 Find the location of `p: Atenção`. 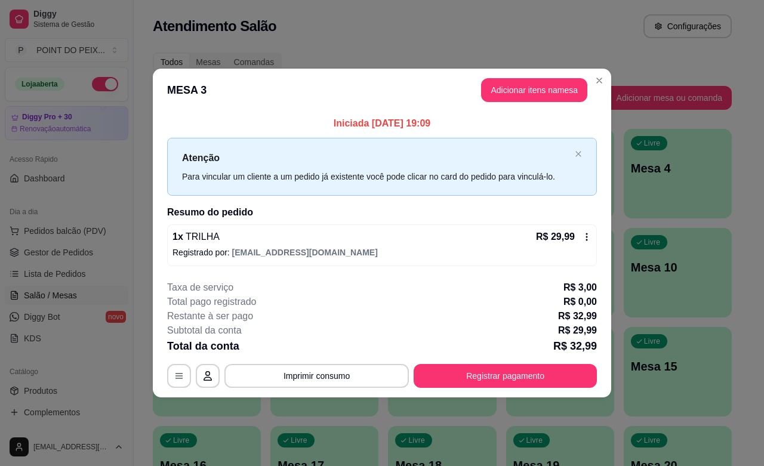

p: Atenção is located at coordinates (376, 158).